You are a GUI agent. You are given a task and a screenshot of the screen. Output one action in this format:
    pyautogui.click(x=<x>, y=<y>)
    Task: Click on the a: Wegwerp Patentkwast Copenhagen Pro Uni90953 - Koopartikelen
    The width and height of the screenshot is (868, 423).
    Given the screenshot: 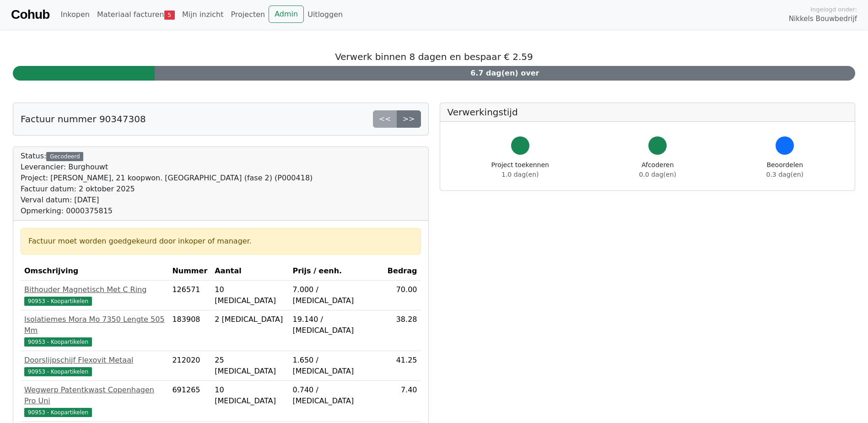 What is the action you would take?
    pyautogui.click(x=94, y=401)
    